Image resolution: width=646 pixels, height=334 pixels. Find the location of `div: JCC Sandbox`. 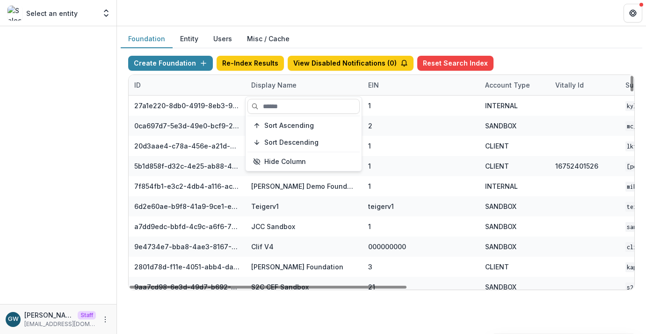

div: JCC Sandbox is located at coordinates (273, 226).